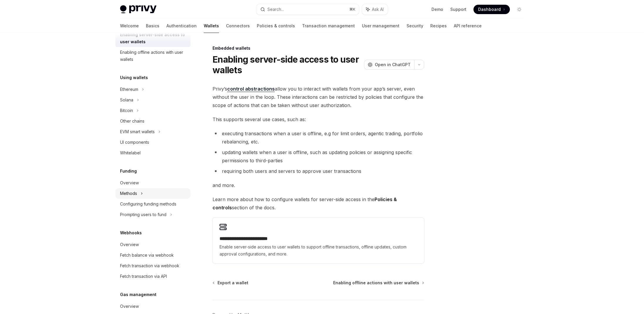 The height and width of the screenshot is (314, 644). Describe the element at coordinates (458, 9) in the screenshot. I see `a: Support` at that location.